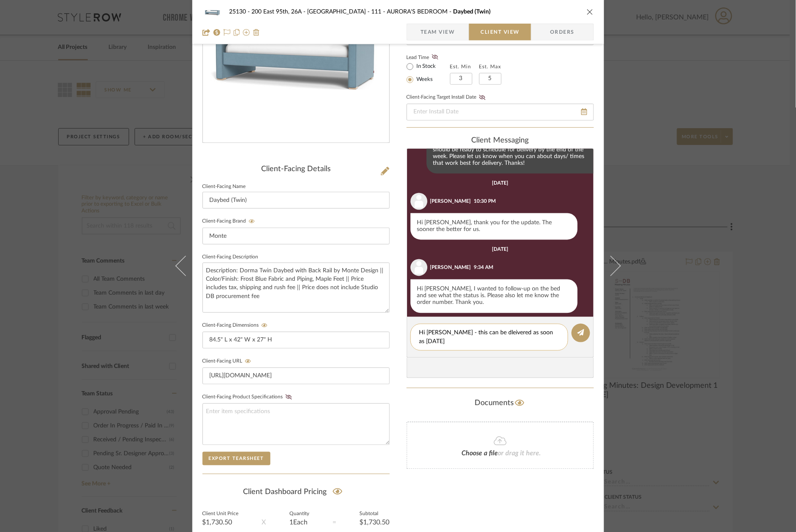 Image resolution: width=796 pixels, height=532 pixels. I want to click on label: In Stock, so click(426, 67).